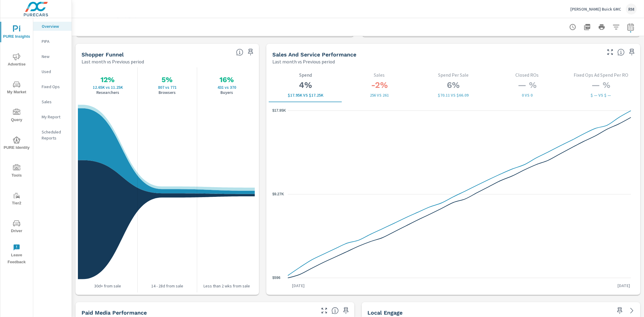 The width and height of the screenshot is (644, 317). What do you see at coordinates (305, 85) in the screenshot?
I see `h3: 4%` at bounding box center [305, 85].